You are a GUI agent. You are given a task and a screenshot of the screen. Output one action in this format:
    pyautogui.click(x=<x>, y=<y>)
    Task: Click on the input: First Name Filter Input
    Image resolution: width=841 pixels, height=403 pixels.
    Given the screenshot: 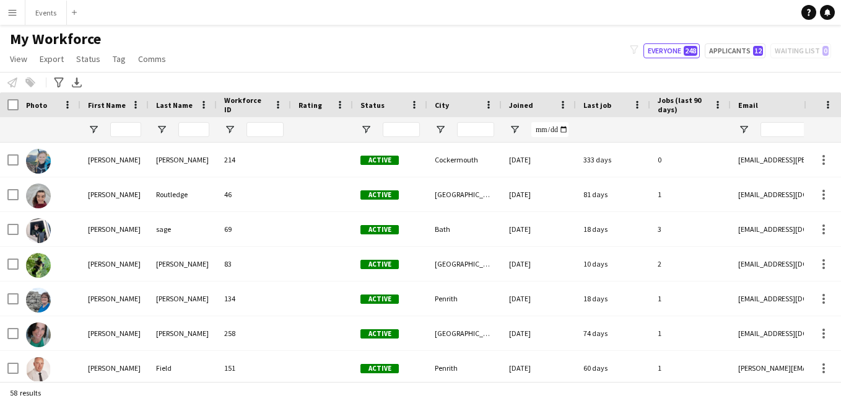 What is the action you would take?
    pyautogui.click(x=126, y=129)
    